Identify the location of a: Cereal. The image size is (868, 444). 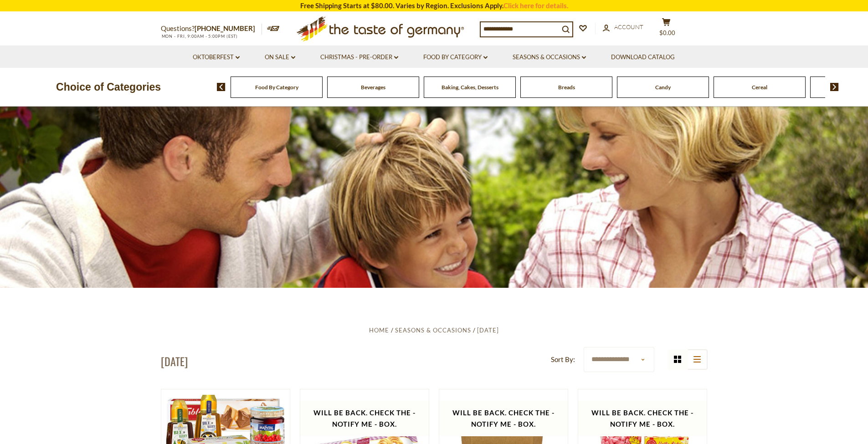
(759, 87).